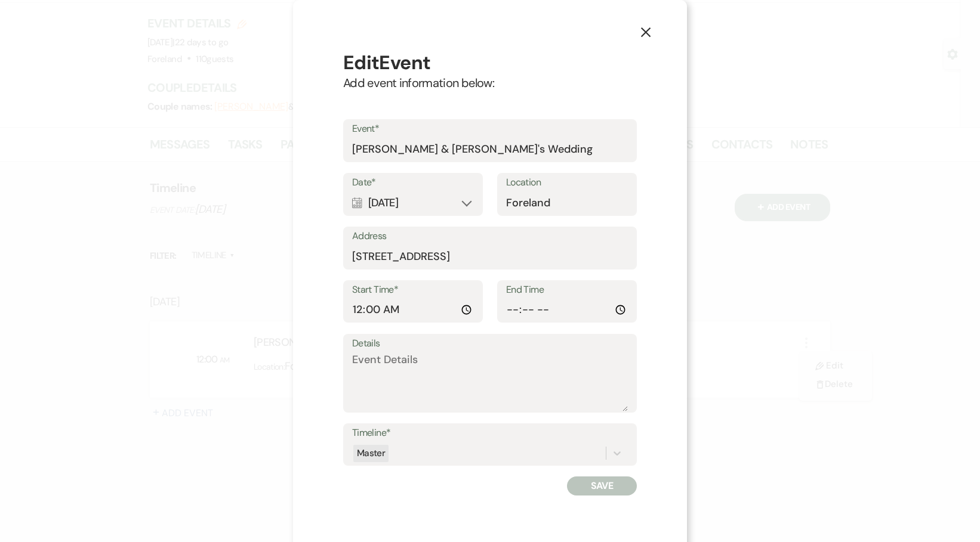 This screenshot has width=980, height=542. I want to click on label: Location, so click(567, 182).